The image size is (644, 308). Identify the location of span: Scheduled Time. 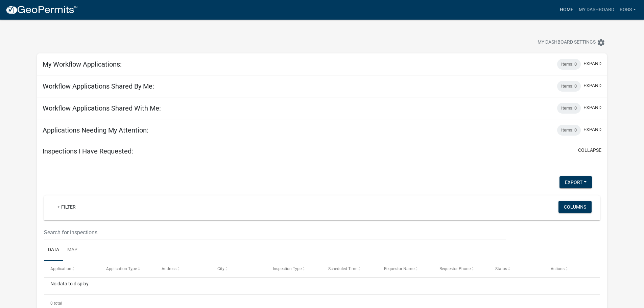
(343, 269).